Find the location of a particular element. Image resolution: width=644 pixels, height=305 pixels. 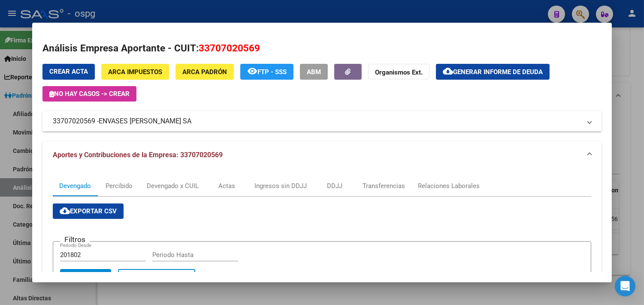

button: Generar informe de deuda is located at coordinates (493, 72).